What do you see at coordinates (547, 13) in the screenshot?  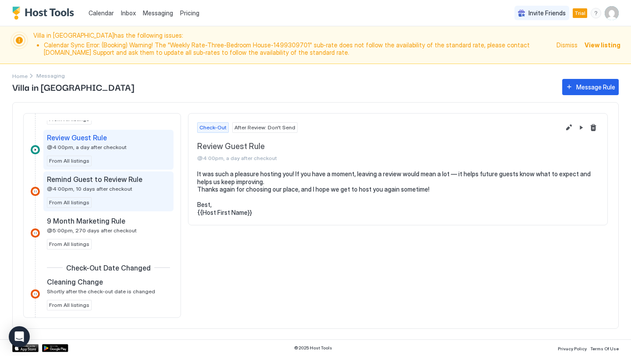 I see `span: Invite Friends` at bounding box center [547, 13].